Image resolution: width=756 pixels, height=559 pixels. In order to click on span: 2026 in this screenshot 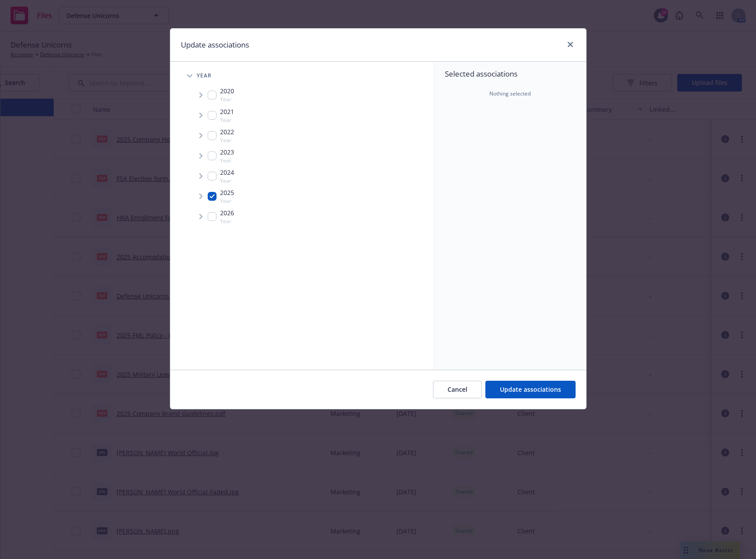, I will do `click(227, 213)`.